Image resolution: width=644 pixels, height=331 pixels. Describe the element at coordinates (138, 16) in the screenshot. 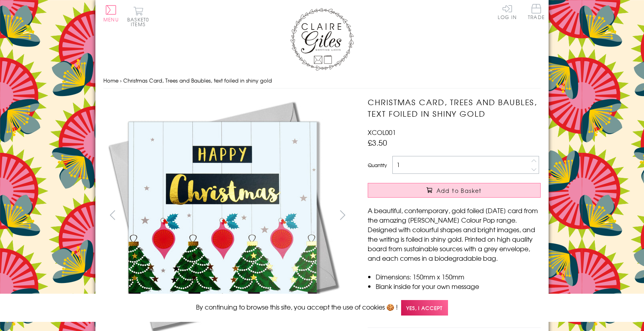

I see `button: Basket0 items` at that location.